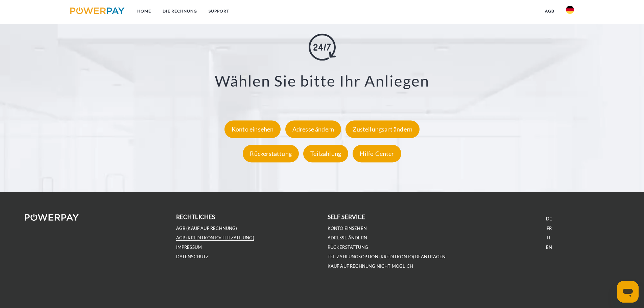  I want to click on a: IMPRESSUM, so click(189, 247).